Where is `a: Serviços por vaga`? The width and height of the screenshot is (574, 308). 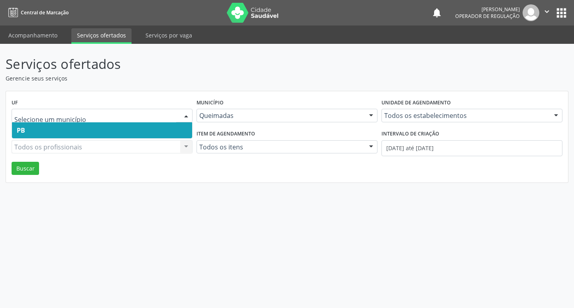 a: Serviços por vaga is located at coordinates (169, 35).